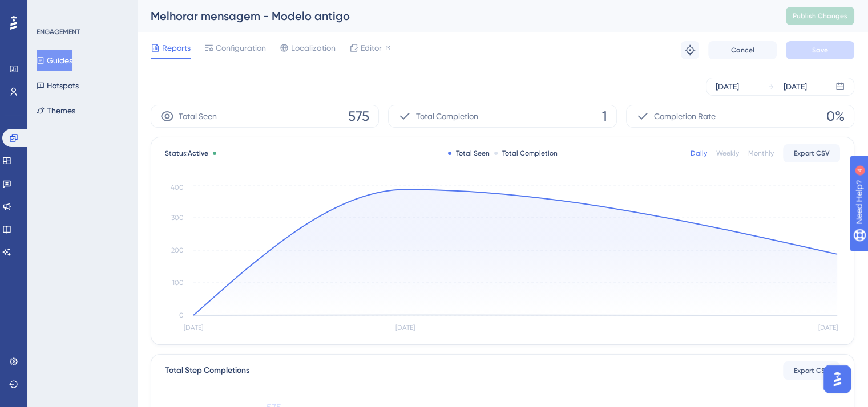 This screenshot has height=407, width=868. I want to click on button: Guides, so click(54, 61).